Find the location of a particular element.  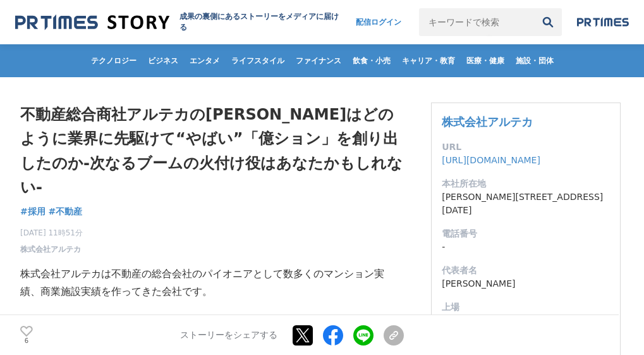

span: ライフスタイル is located at coordinates (258, 61).